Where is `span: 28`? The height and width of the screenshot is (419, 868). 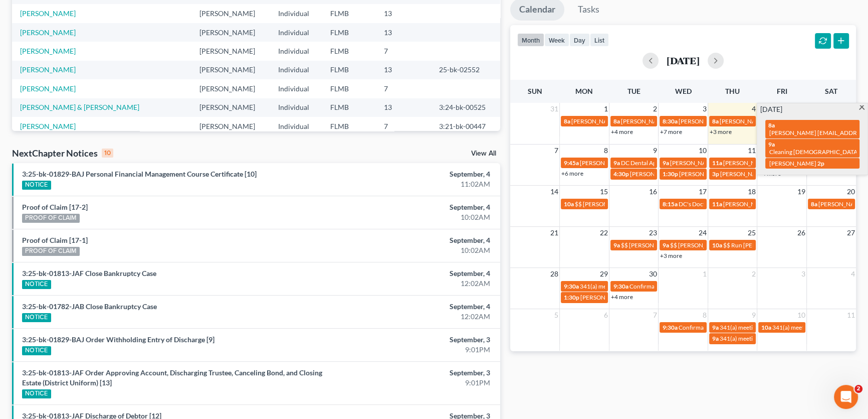 span: 28 is located at coordinates (555, 274).